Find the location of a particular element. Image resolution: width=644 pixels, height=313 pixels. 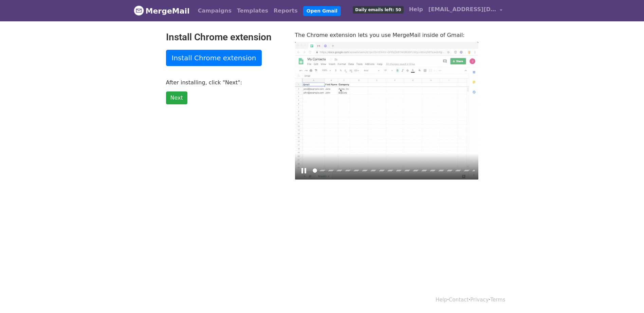

a: Daily emails left: 50 is located at coordinates (378, 10).